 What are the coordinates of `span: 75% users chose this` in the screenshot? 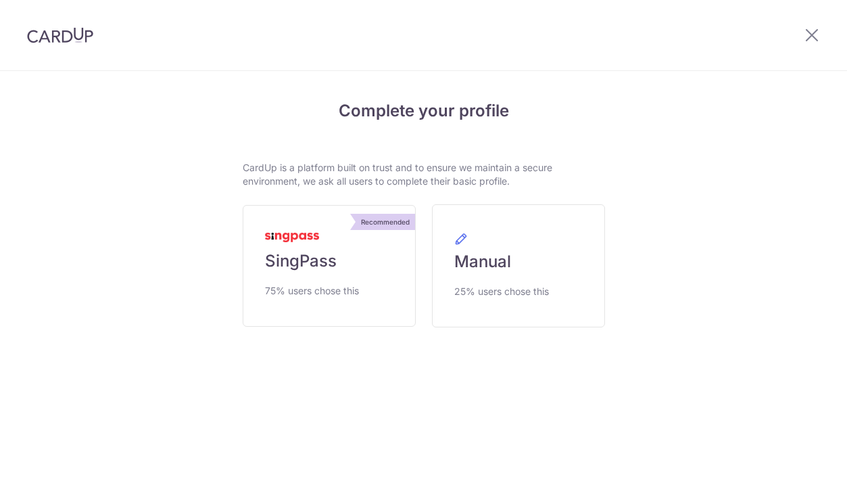 It's located at (312, 291).